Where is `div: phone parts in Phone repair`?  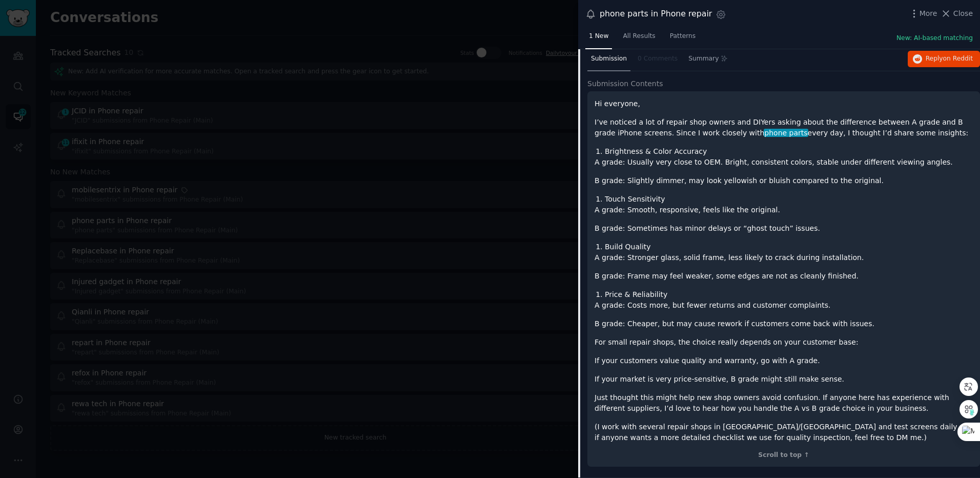
div: phone parts in Phone repair is located at coordinates (656, 14).